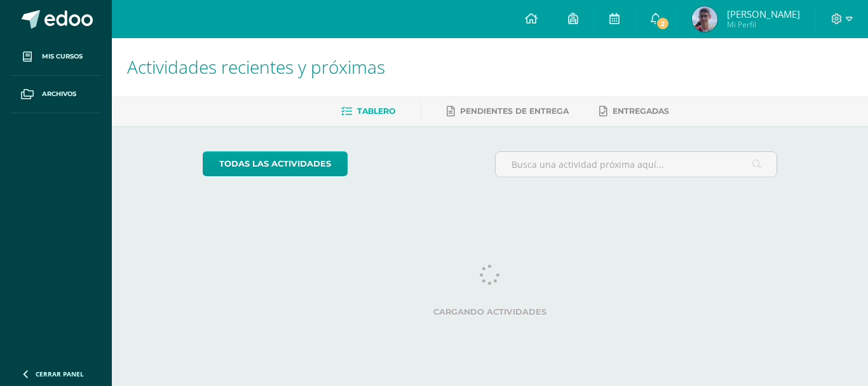 The height and width of the screenshot is (386, 868). Describe the element at coordinates (705, 19) in the screenshot. I see `img: 108c31ba970ce73aae4c542f034b0b86.png` at that location.